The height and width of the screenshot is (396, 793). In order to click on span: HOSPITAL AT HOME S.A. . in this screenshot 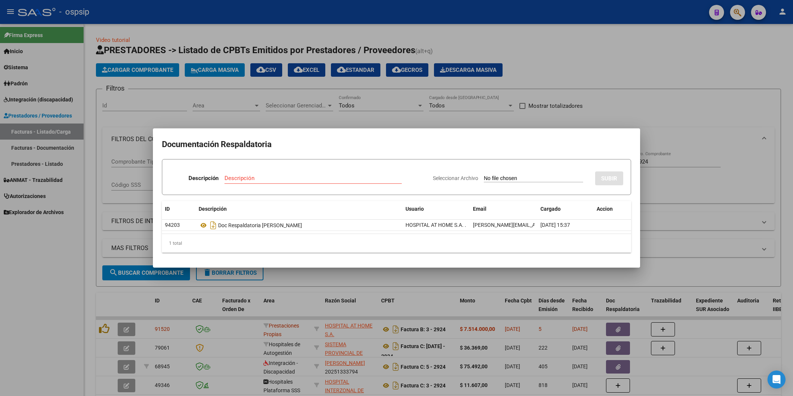, I will do `click(436, 225)`.